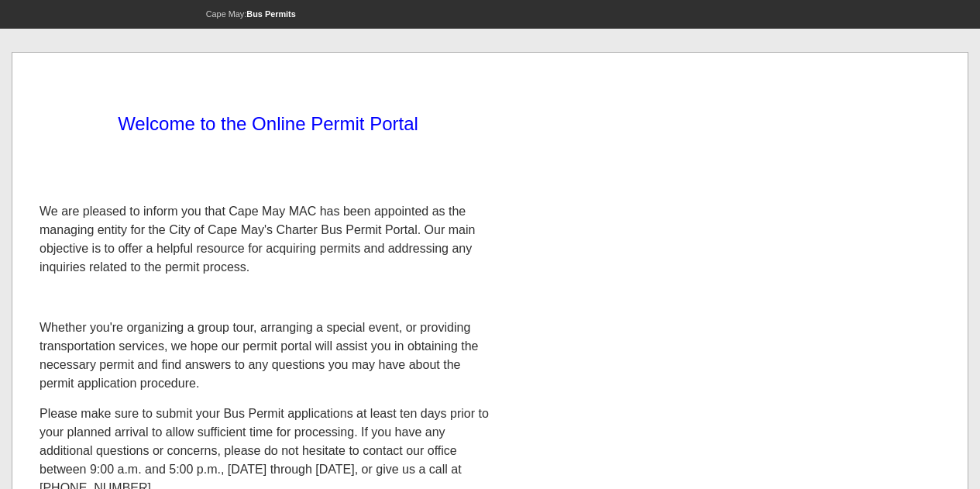 This screenshot has width=980, height=489. Describe the element at coordinates (251, 14) in the screenshot. I see `p: Cape May:` at that location.